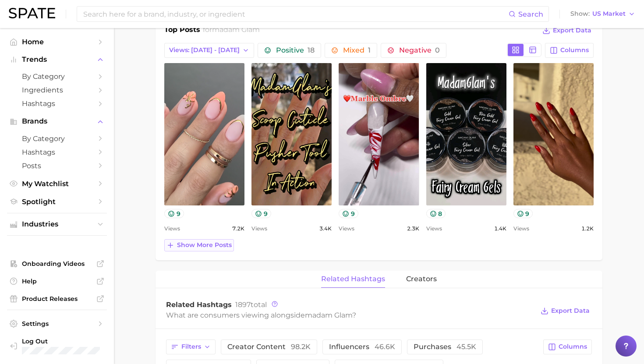 The width and height of the screenshot is (644, 364). Describe the element at coordinates (243, 305) in the screenshot. I see `span: 1897` at that location.